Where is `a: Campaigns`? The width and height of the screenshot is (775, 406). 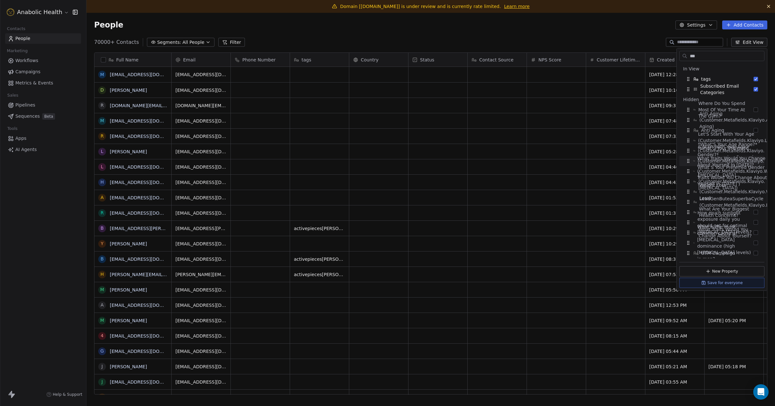 a: Campaigns is located at coordinates (43, 72).